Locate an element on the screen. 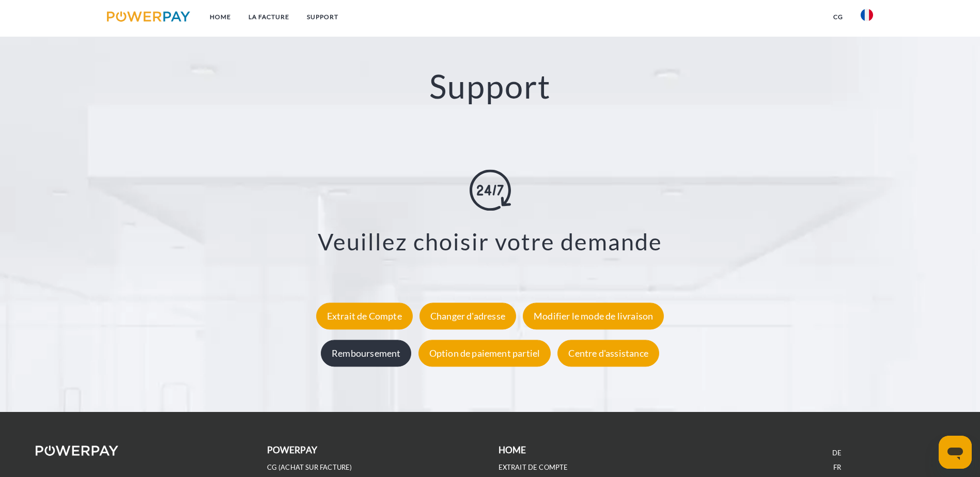  a: Home is located at coordinates (220, 17).